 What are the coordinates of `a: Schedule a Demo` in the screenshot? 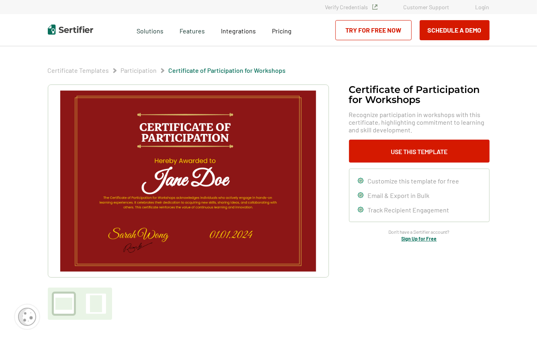 It's located at (455, 30).